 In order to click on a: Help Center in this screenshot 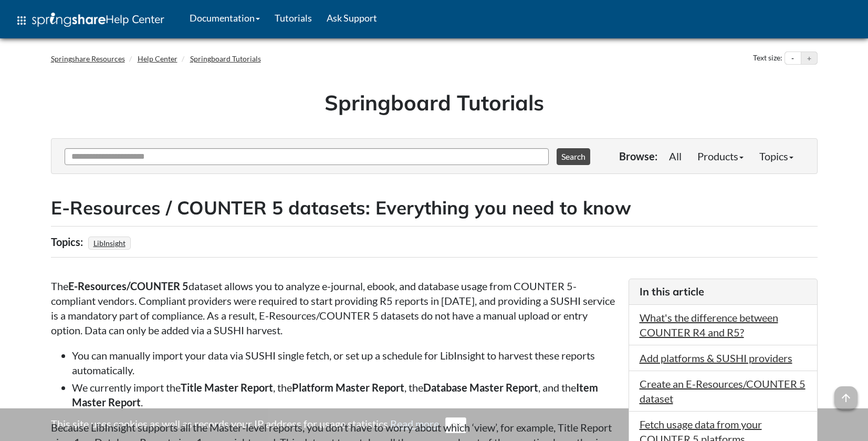, I will do `click(158, 58)`.